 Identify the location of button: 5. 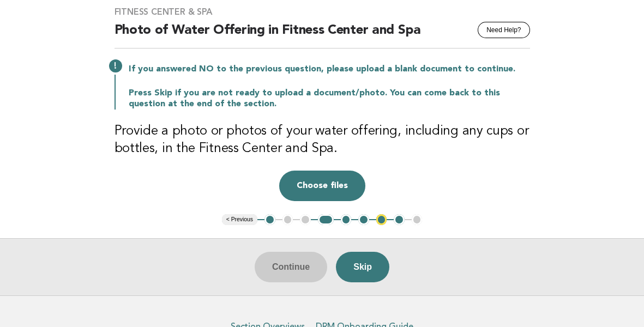
(346, 219).